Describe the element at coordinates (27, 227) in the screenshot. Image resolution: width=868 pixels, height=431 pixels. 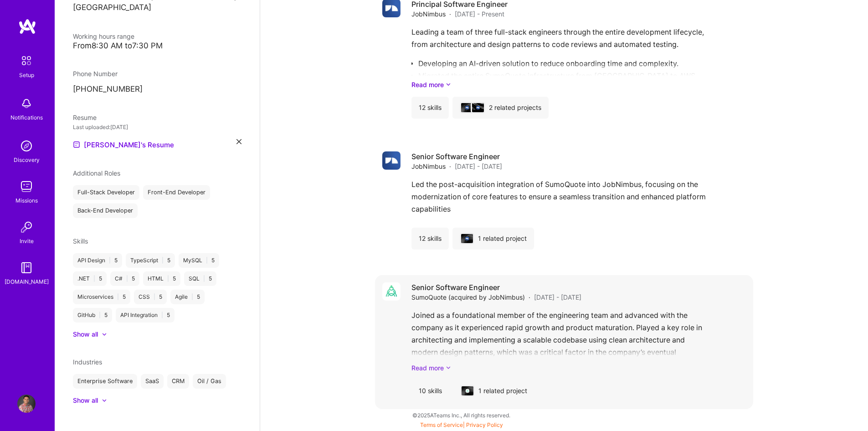
I see `img: Invite` at that location.